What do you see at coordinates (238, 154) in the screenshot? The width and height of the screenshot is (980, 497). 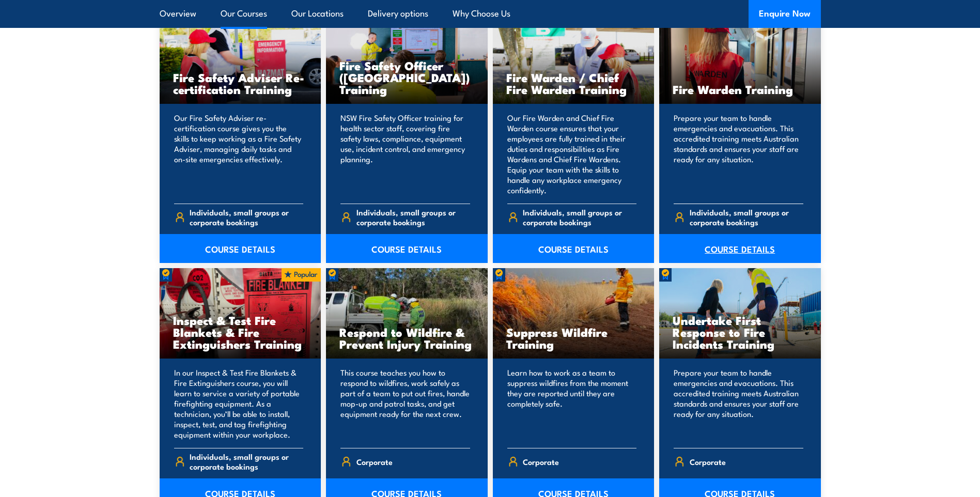 I see `p: Our Fire Safety Adviser re-certification course gives you the skills to keep working as a Fire Sa...` at bounding box center [238, 154].